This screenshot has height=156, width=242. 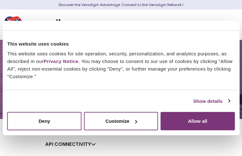 I want to click on button: Allow all, so click(x=197, y=121).